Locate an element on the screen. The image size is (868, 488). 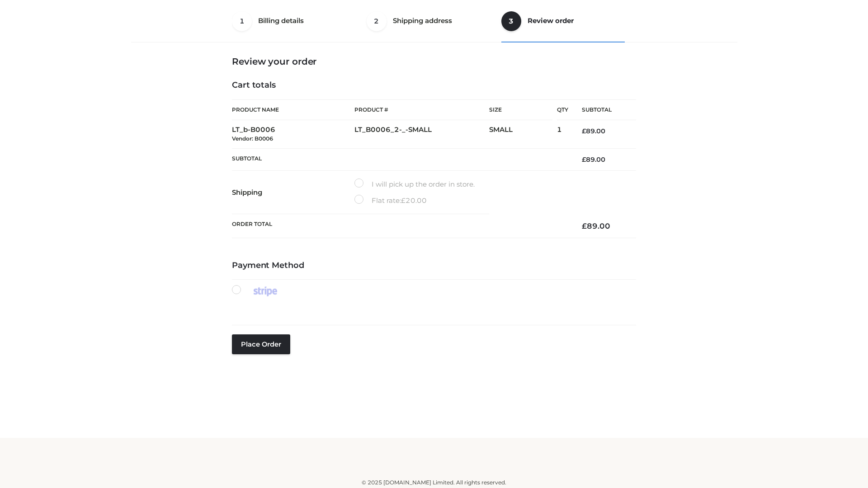
td: LT_B0006_2-_-SMALL is located at coordinates (421, 134).